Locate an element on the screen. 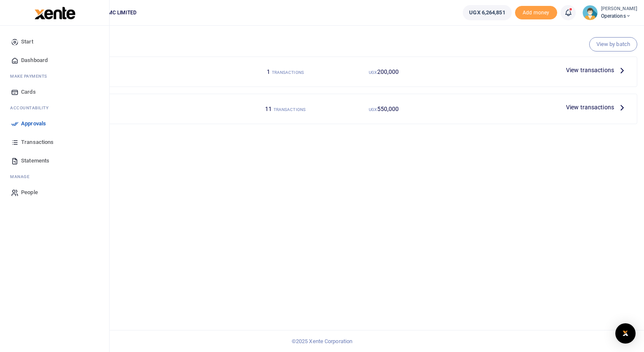 This screenshot has height=352, width=644. span: Dashboard is located at coordinates (34, 60).